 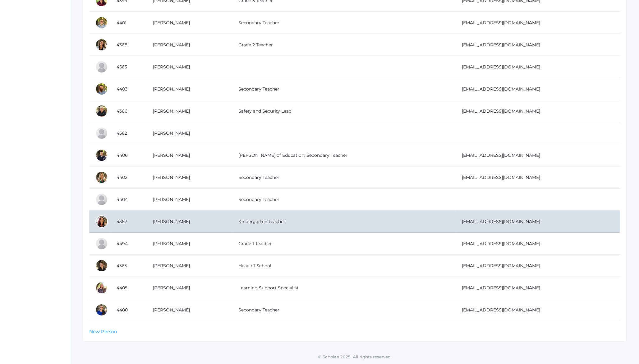 I want to click on td: 4494, so click(x=129, y=243).